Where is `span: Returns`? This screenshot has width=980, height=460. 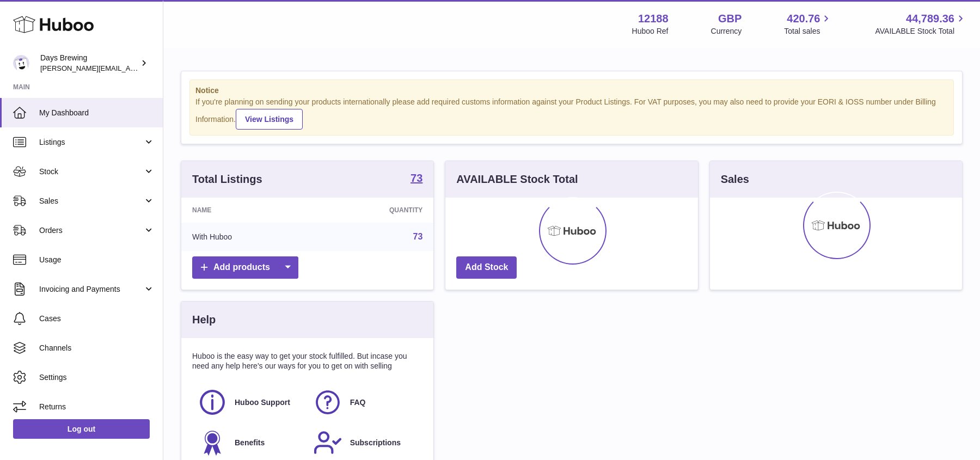 span: Returns is located at coordinates (97, 406).